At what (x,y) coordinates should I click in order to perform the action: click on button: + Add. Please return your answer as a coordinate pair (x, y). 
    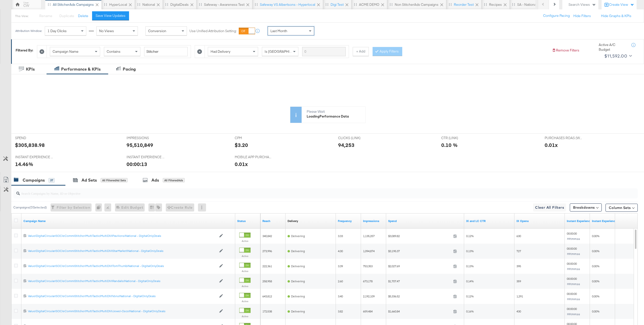
    Looking at the image, I should click on (361, 51).